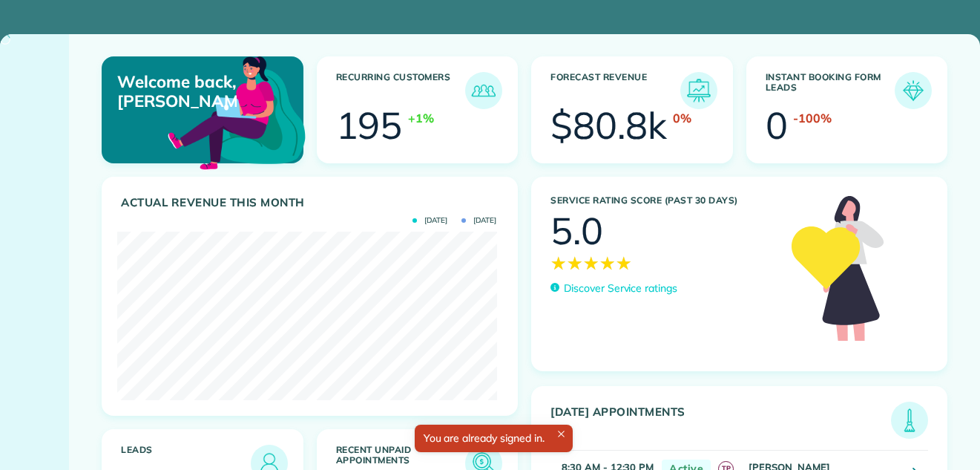  I want to click on h3: Actual Revenue this month, so click(311, 203).